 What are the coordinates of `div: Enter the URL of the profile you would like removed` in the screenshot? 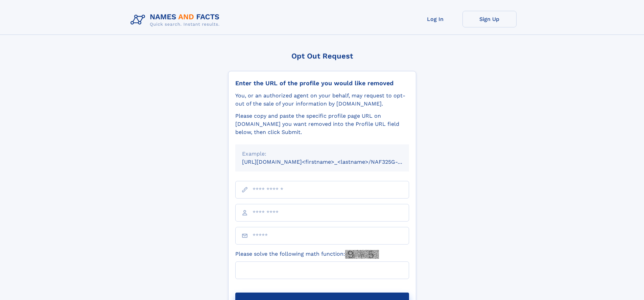 It's located at (322, 83).